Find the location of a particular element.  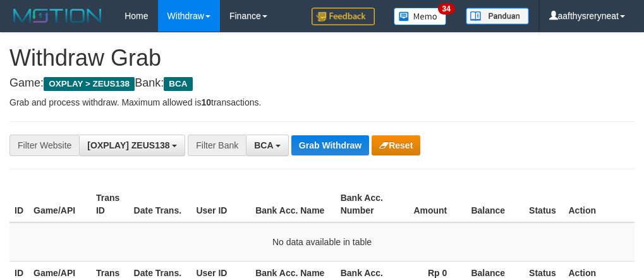

th: Amount is located at coordinates (430, 204).